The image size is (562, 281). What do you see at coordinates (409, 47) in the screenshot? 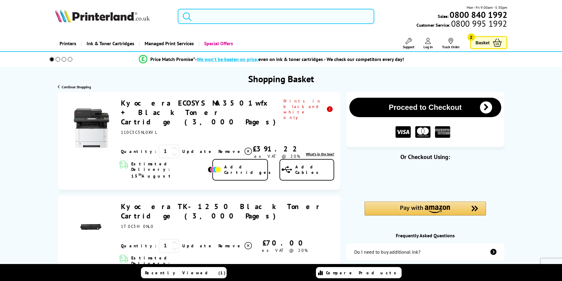
I see `span: Support` at bounding box center [409, 47].